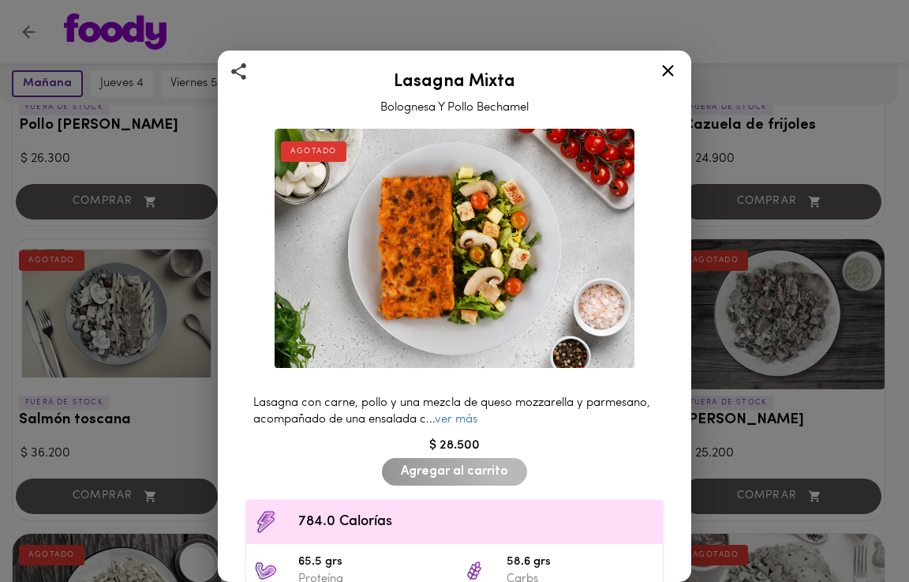  Describe the element at coordinates (477, 522) in the screenshot. I see `span: 784.0 Calorías` at that location.